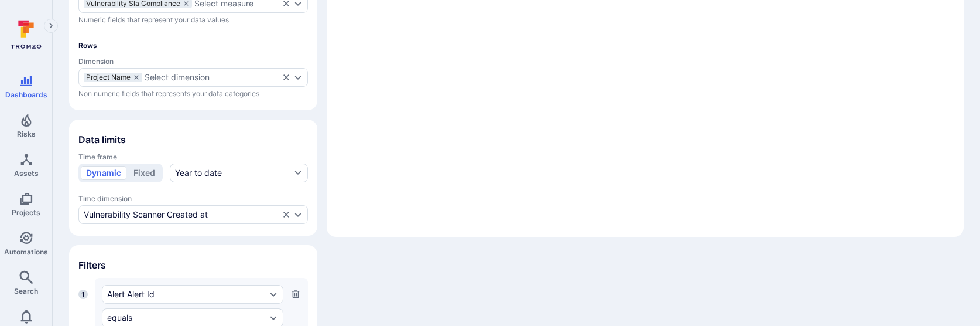  I want to click on span: Numeric fields that represent your data values, so click(193, 20).